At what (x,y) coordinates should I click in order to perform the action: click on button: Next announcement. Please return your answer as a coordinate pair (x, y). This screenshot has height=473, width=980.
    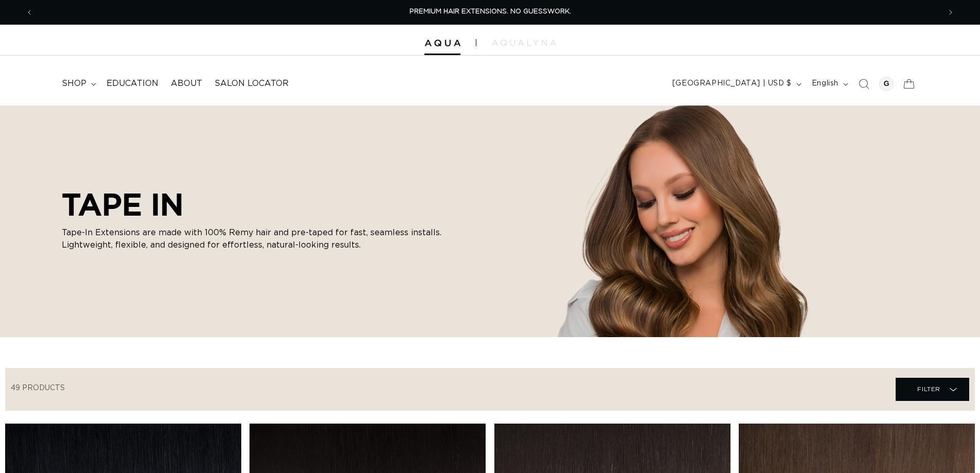
    Looking at the image, I should click on (951, 12).